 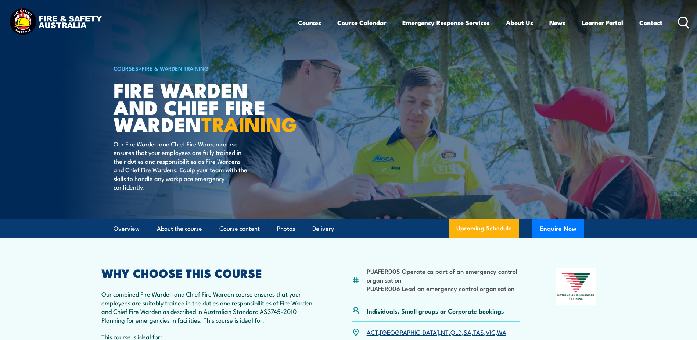 What do you see at coordinates (126, 228) in the screenshot?
I see `a: Overview` at bounding box center [126, 228].